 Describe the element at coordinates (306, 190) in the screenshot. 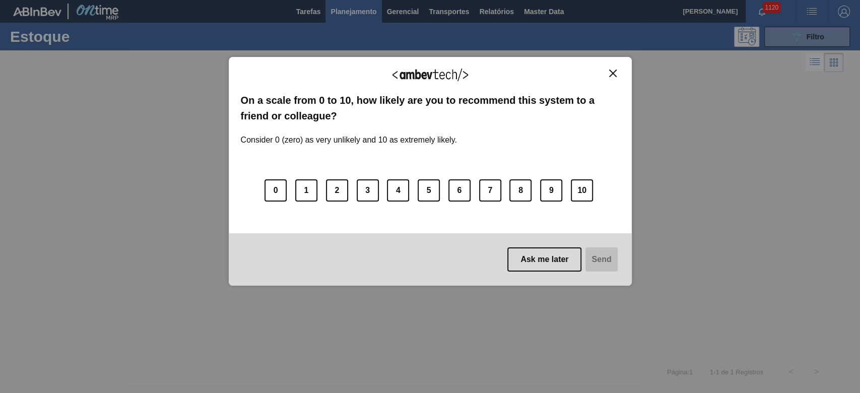

I see `button: 1` at that location.